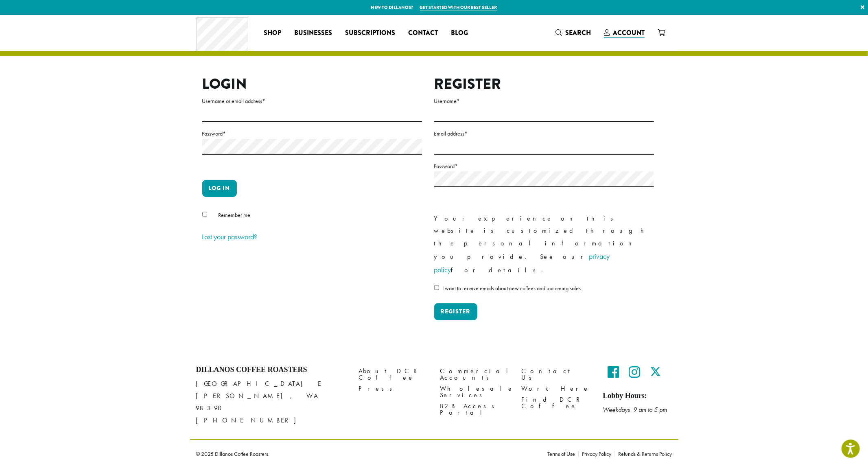  What do you see at coordinates (512, 288) in the screenshot?
I see `span: I want to receive emails about new coffees and upcoming sales.` at bounding box center [512, 288].